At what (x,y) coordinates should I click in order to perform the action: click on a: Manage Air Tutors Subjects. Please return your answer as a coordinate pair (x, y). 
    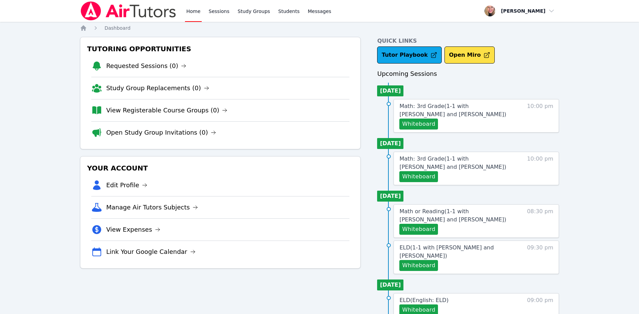
    Looking at the image, I should click on (152, 207).